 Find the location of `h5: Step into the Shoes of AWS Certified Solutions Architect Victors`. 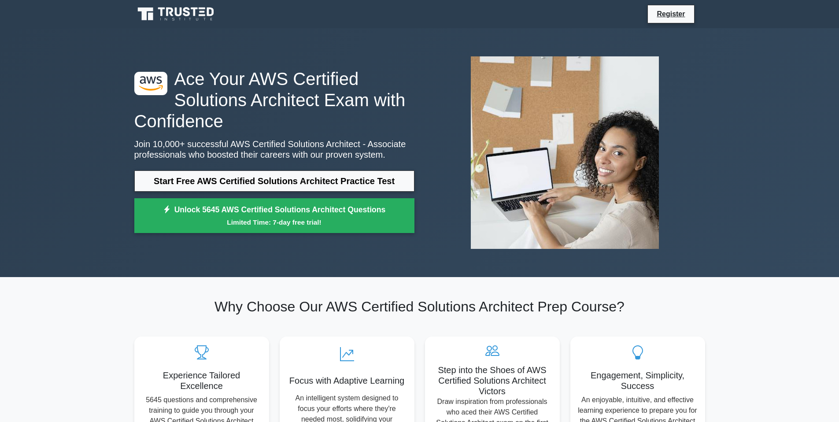

h5: Step into the Shoes of AWS Certified Solutions Architect Victors is located at coordinates (492, 380).